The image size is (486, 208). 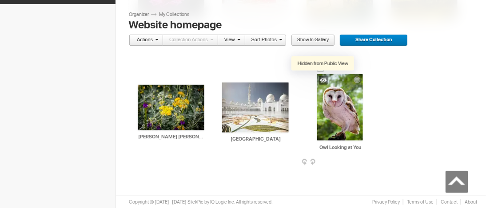 What do you see at coordinates (371, 40) in the screenshot?
I see `span: Share Collection` at bounding box center [371, 40].